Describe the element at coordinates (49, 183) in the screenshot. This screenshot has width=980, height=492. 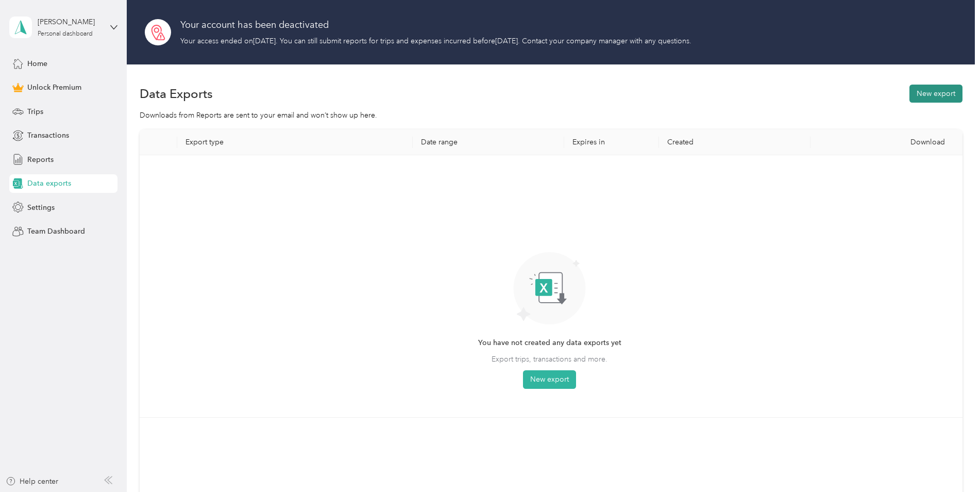
I see `span: Data exports` at that location.